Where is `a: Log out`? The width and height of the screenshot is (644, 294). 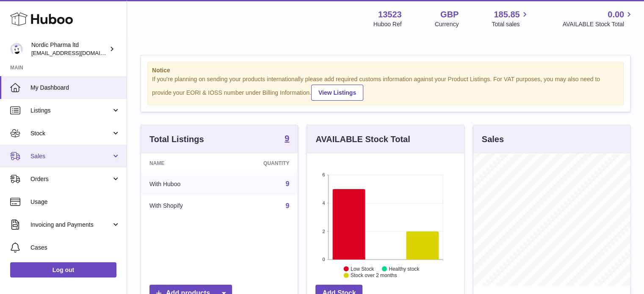
a: Log out is located at coordinates (63, 270).